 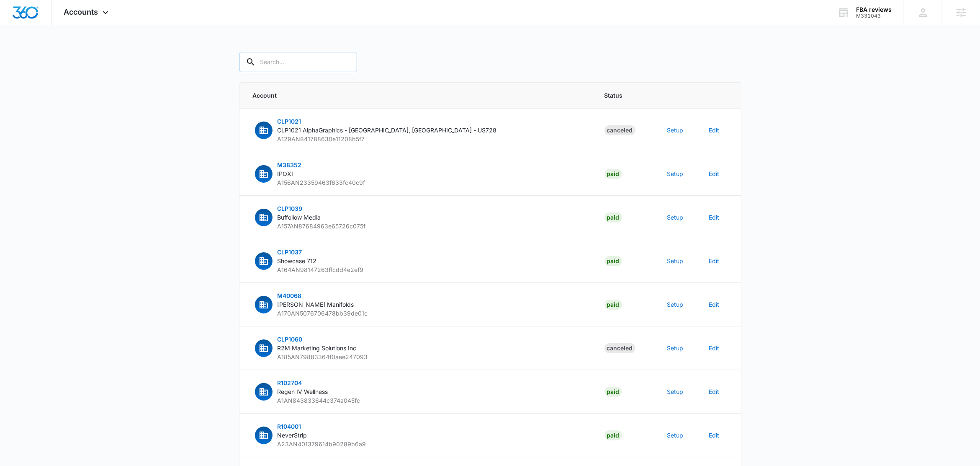 I want to click on span: Regen IV Wellness, so click(x=302, y=391).